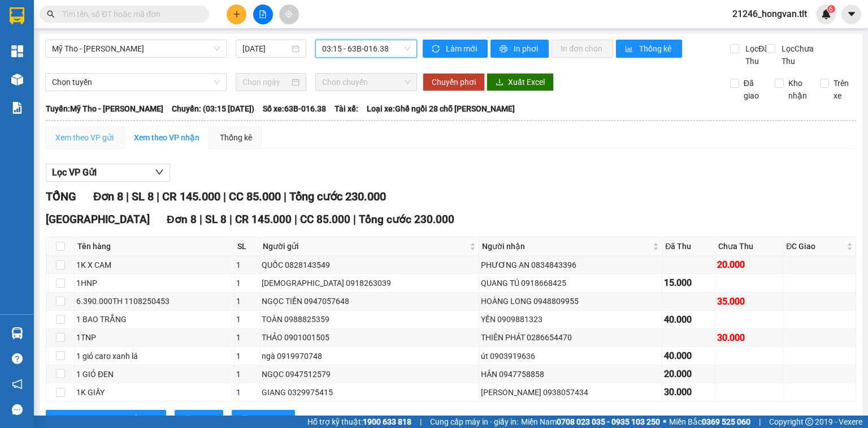 Image resolution: width=868 pixels, height=428 pixels. Describe the element at coordinates (289, 14) in the screenshot. I see `span: aim` at that location.